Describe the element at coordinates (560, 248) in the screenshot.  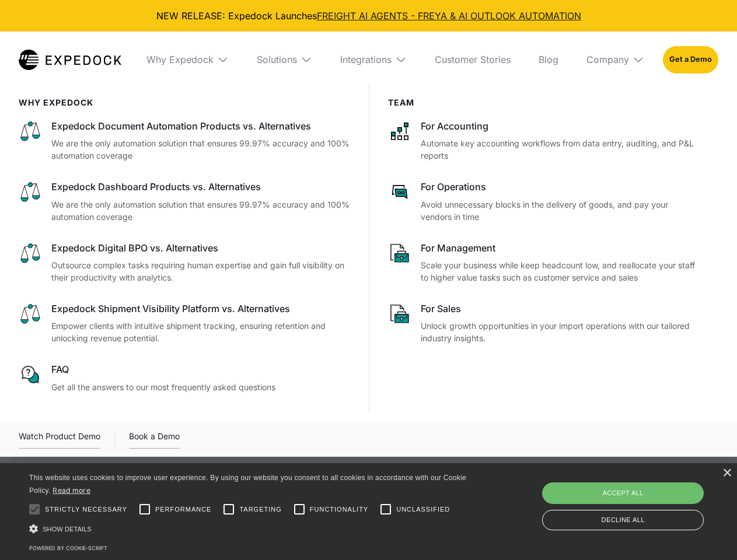
I see `div: For Management` at that location.